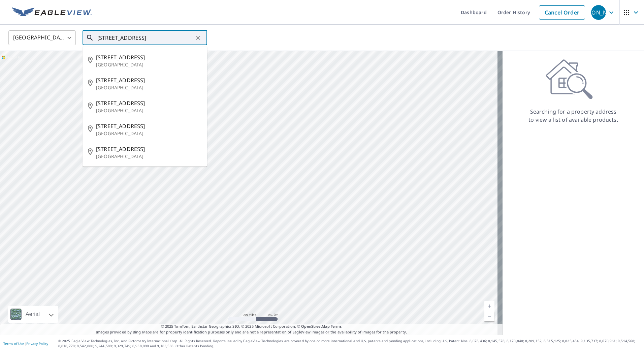  I want to click on a: Current Level 5, Zoom Out, so click(489, 316).